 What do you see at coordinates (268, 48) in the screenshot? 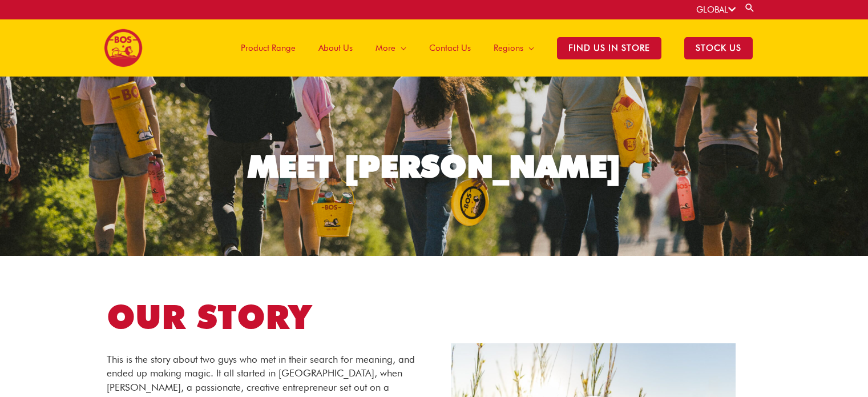
I see `a: Product Range` at bounding box center [268, 48].